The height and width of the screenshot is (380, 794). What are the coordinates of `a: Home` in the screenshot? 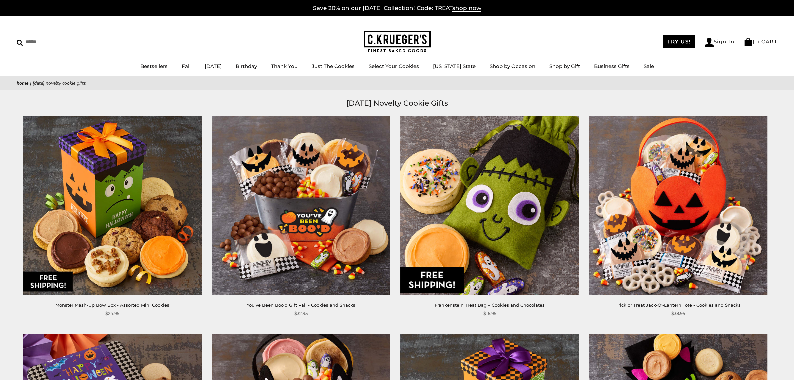 It's located at (23, 83).